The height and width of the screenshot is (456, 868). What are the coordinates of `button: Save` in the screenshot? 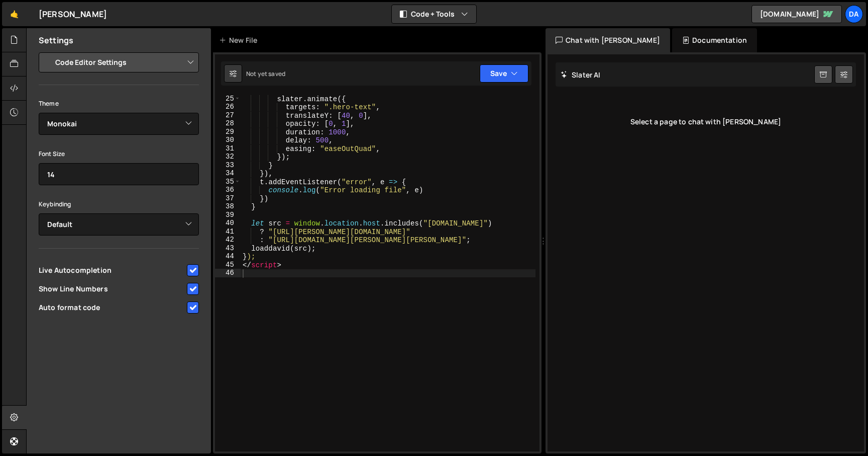 It's located at (504, 73).